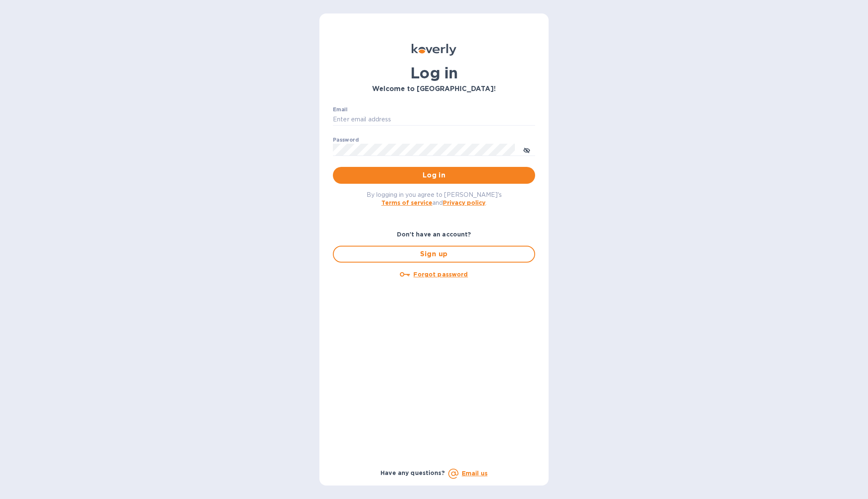 This screenshot has width=868, height=499. Describe the element at coordinates (434, 120) in the screenshot. I see `input: Enter email address` at that location.